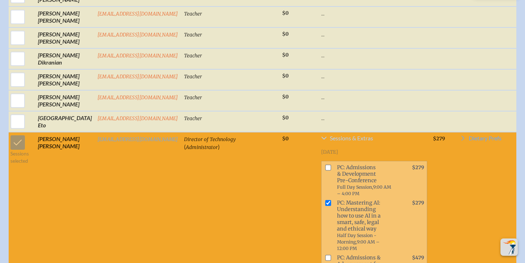 This screenshot has height=263, width=525. Describe the element at coordinates (358, 245) in the screenshot. I see `span: 9:00 AM – 12:00 PM` at that location.